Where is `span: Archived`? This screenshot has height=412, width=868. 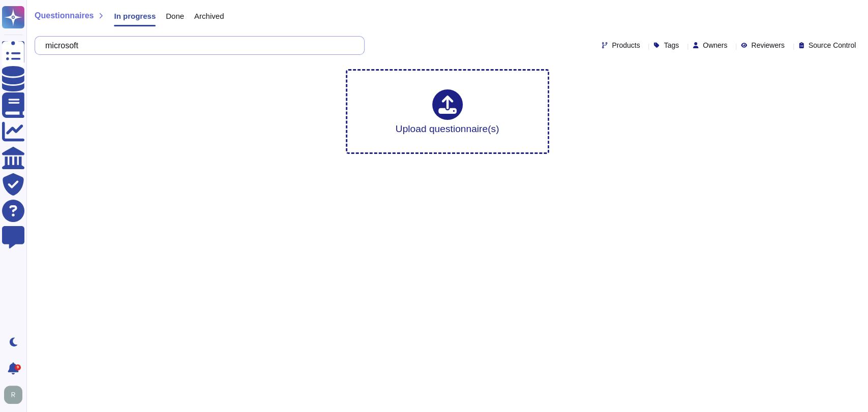
span: Archived is located at coordinates (209, 16).